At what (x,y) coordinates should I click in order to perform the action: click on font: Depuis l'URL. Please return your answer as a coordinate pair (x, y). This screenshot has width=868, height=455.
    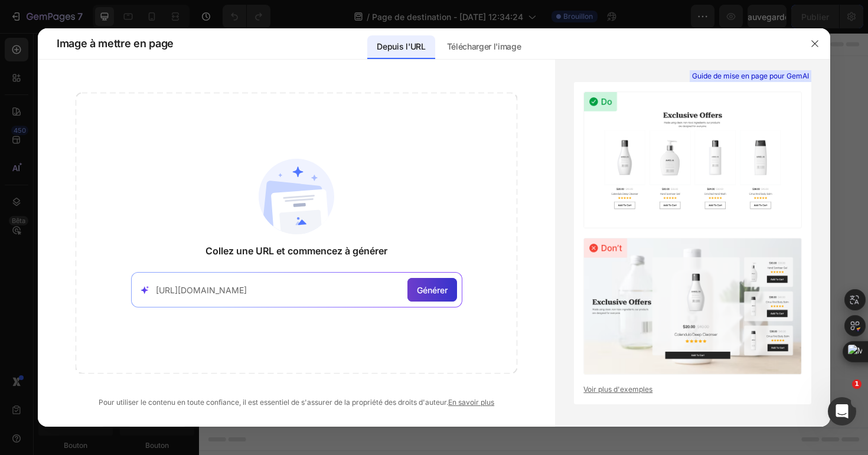
    Looking at the image, I should click on (401, 46).